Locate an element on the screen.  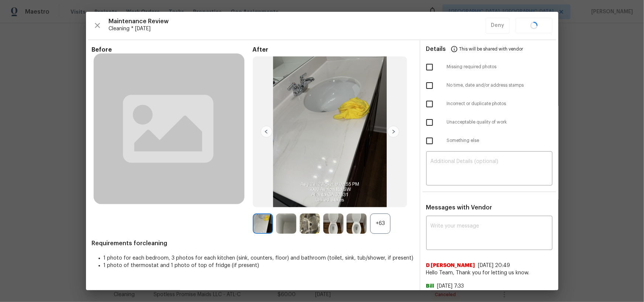
li: 1 photo for each bedroom, 3 photos for each kitchen (sink, counters, floor) and bathroom (toilet,... is located at coordinates (259, 258).